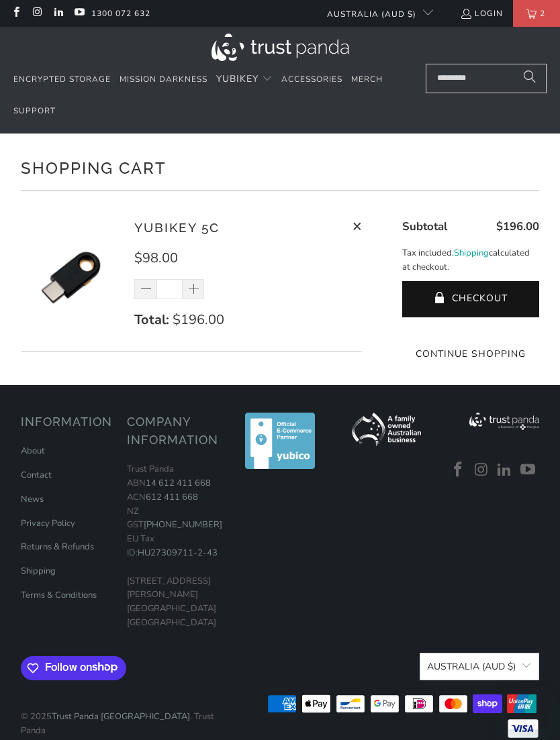 The height and width of the screenshot is (740, 560). I want to click on img: YubiKey 5C, so click(71, 278).